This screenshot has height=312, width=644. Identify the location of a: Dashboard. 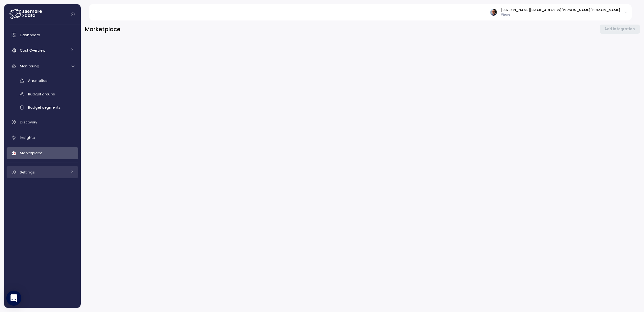
(42, 35).